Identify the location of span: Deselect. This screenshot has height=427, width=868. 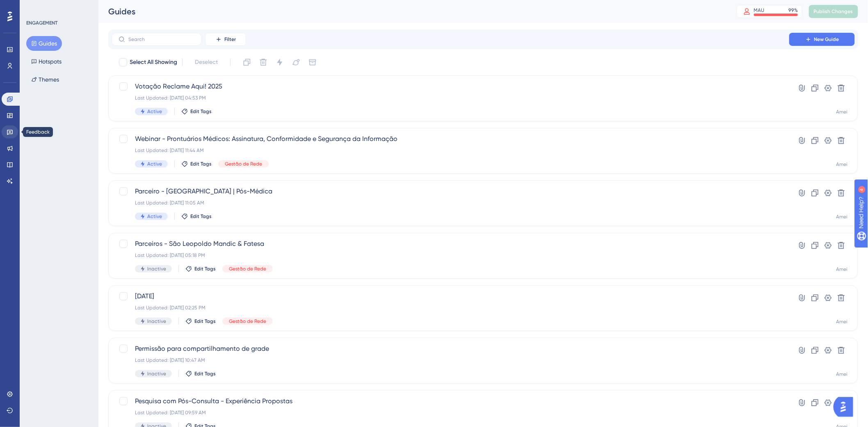
(206, 63).